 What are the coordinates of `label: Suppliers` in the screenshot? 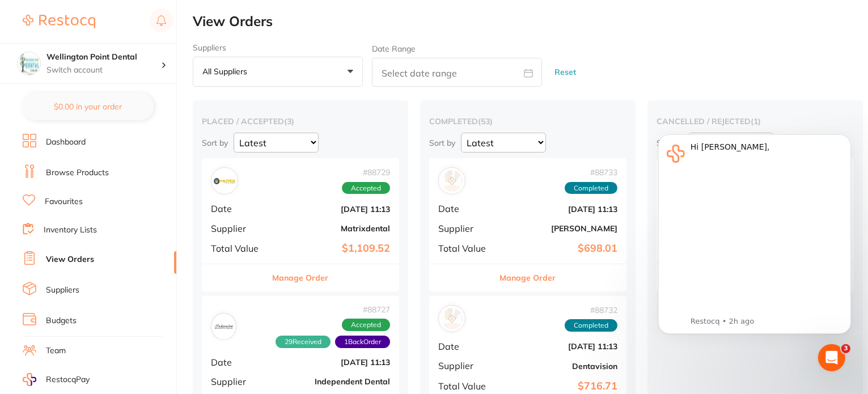 It's located at (278, 47).